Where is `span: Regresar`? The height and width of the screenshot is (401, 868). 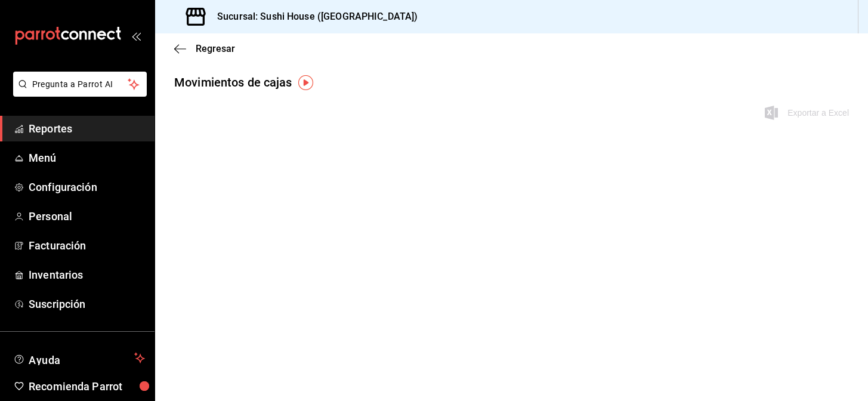
span: Regresar is located at coordinates (215, 48).